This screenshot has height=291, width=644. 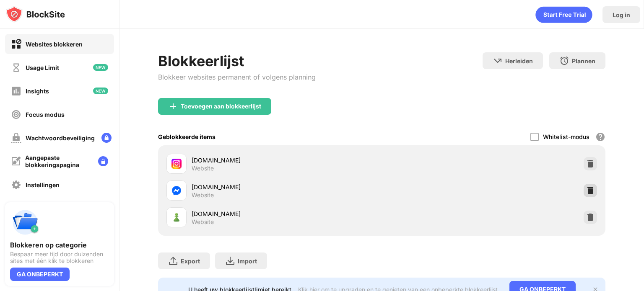 What do you see at coordinates (187, 137) in the screenshot?
I see `div: Geblokkeerde items` at bounding box center [187, 137].